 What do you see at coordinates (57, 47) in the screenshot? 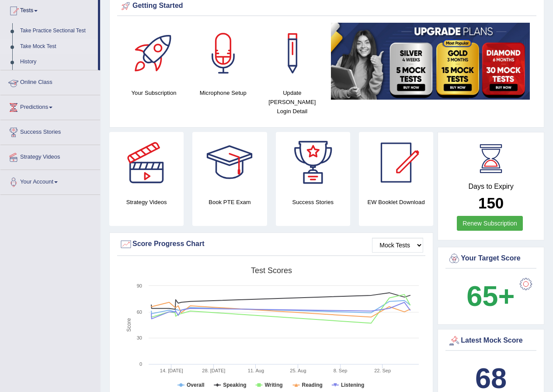
I see `a: Take Mock Test` at bounding box center [57, 47].